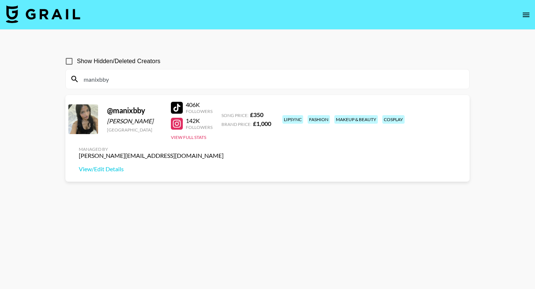 This screenshot has height=289, width=535. I want to click on div: @ manixbby, so click(134, 110).